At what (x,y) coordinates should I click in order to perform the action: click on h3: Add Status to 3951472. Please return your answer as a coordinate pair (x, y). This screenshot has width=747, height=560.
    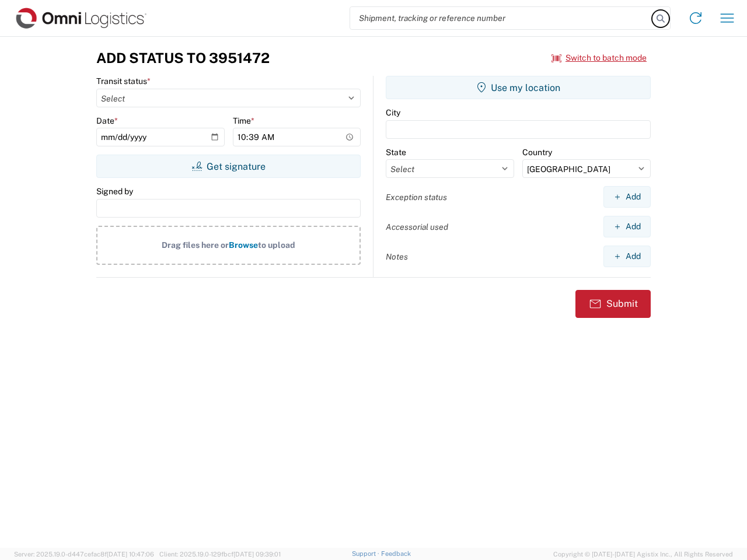
    Looking at the image, I should click on (182, 58).